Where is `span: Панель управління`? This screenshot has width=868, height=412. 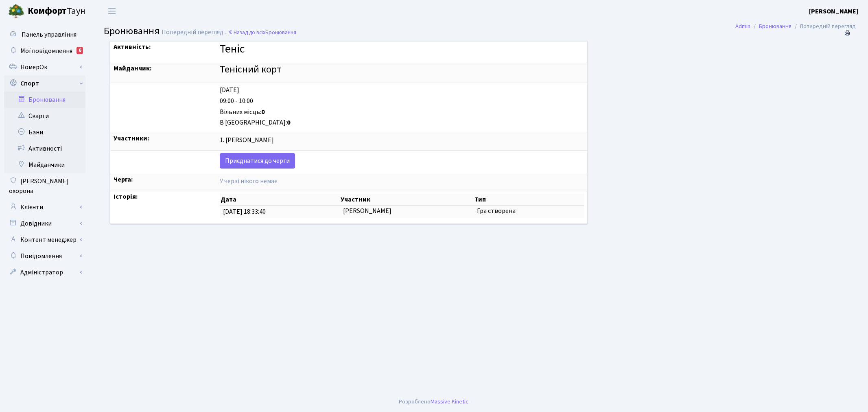 span: Панель управління is located at coordinates (49, 34).